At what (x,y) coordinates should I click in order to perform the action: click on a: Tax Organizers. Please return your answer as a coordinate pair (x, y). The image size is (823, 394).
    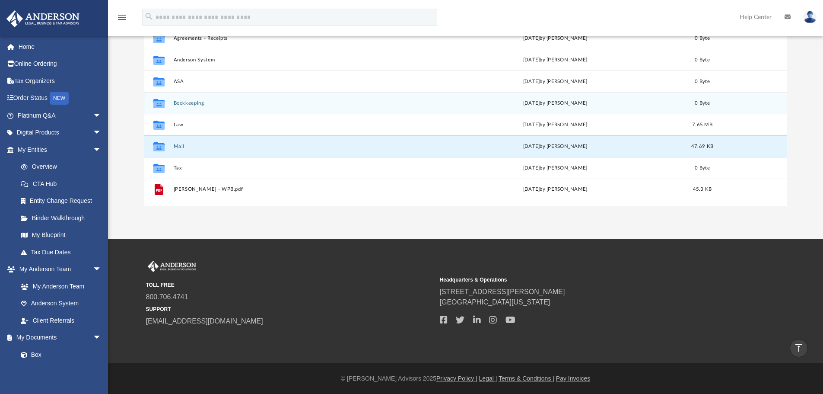
    Looking at the image, I should click on (60, 81).